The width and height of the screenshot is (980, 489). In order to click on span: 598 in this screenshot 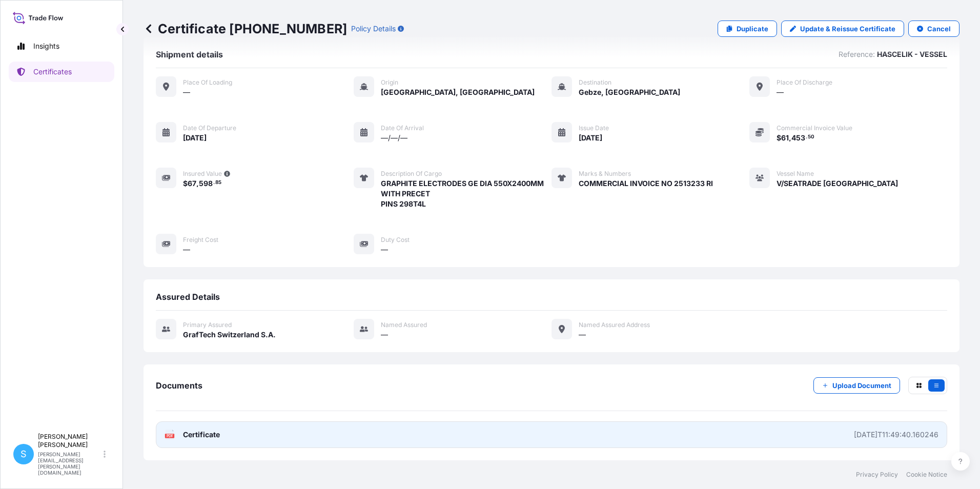, I will do `click(206, 184)`.